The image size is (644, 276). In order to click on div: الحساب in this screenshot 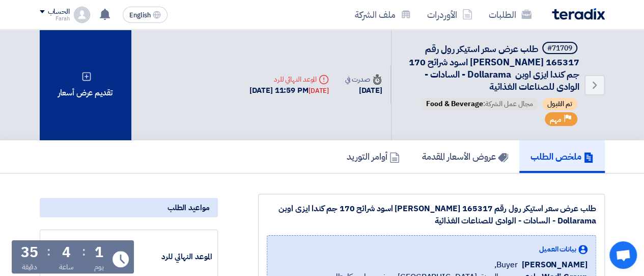, I will do `click(58, 12)`.